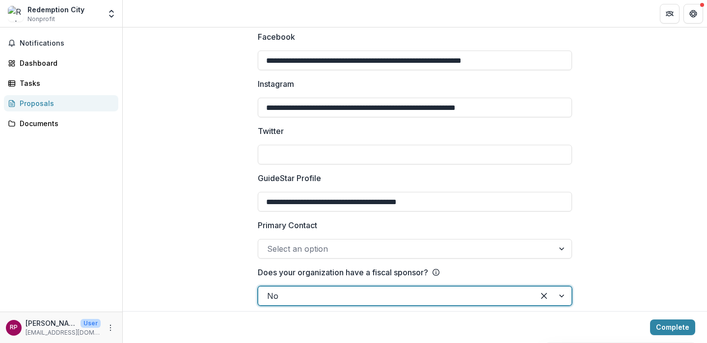  What do you see at coordinates (61, 123) in the screenshot?
I see `a: Documents` at bounding box center [61, 123].